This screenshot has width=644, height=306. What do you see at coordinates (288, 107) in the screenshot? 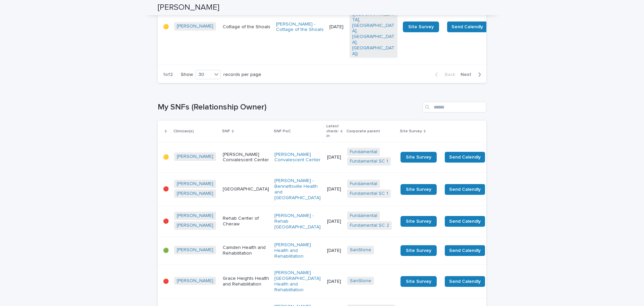
I see `h1: My SNFs (Relationship Owner)` at bounding box center [288, 107].